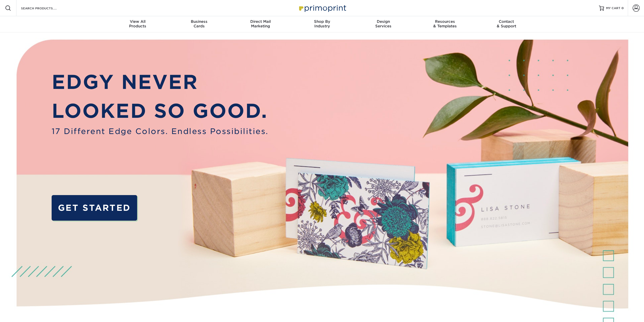 Image resolution: width=644 pixels, height=322 pixels. I want to click on span: Resources, so click(445, 21).